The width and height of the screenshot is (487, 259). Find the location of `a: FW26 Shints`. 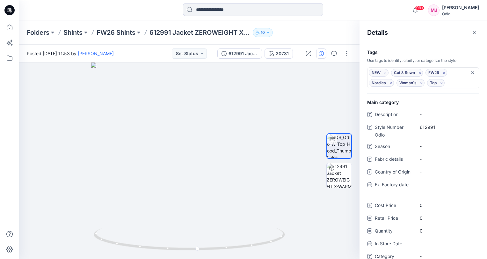

a: FW26 Shints is located at coordinates (116, 32).